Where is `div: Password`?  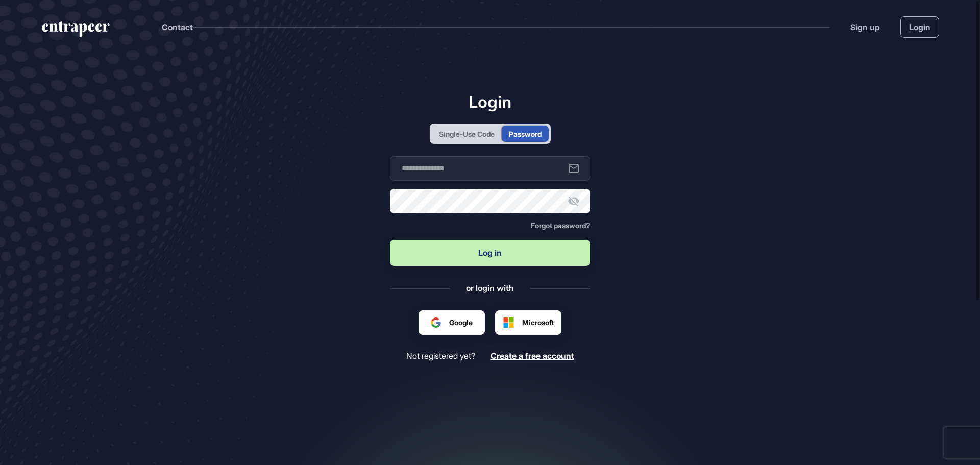 div: Password is located at coordinates (525, 134).